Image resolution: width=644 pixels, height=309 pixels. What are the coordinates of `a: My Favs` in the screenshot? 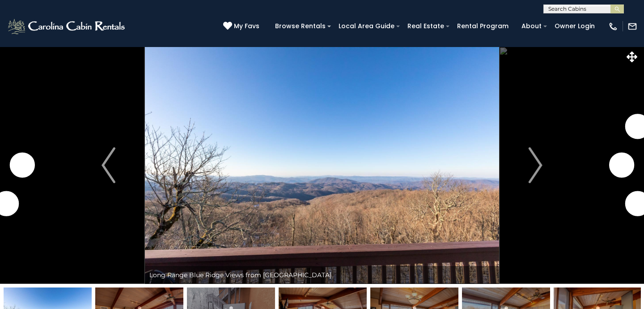 It's located at (242, 27).